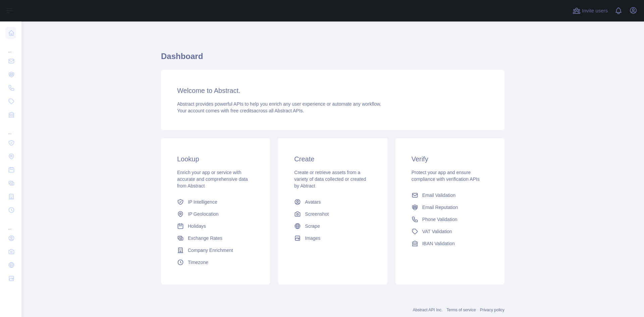 This screenshot has height=317, width=644. Describe the element at coordinates (492, 310) in the screenshot. I see `a: Privacy policy` at that location.